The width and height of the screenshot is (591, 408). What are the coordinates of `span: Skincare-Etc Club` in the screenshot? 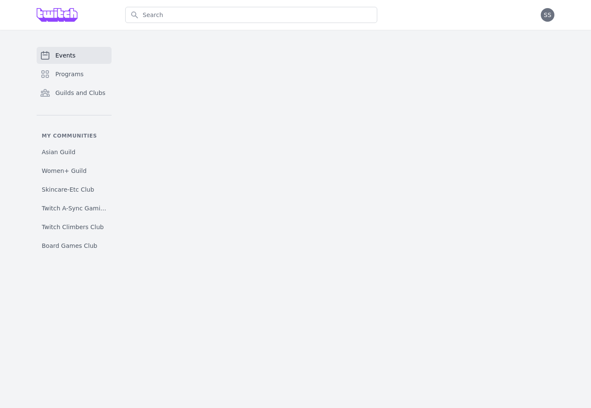 It's located at (68, 190).